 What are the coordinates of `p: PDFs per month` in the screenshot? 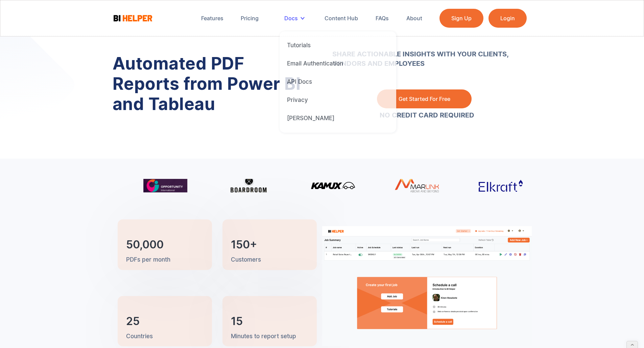 It's located at (148, 260).